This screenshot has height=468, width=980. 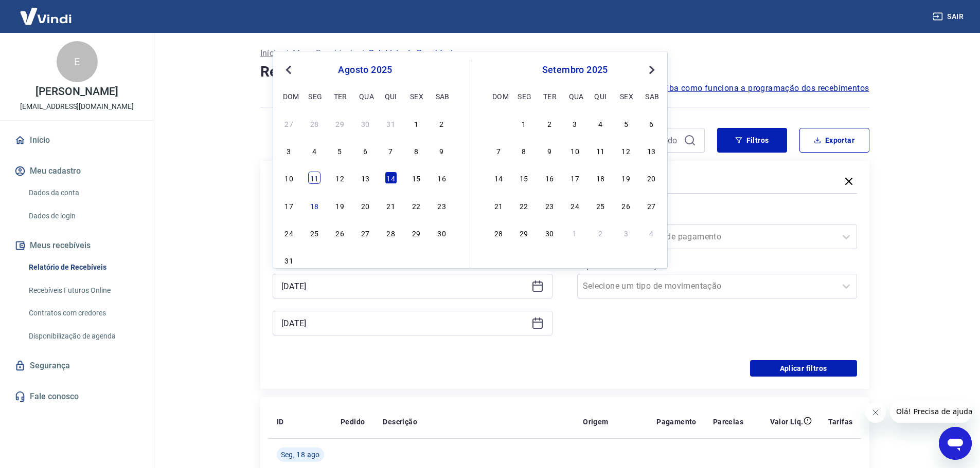 I want to click on div: Choose domingo, 14 de setembro de 2025, so click(x=498, y=178).